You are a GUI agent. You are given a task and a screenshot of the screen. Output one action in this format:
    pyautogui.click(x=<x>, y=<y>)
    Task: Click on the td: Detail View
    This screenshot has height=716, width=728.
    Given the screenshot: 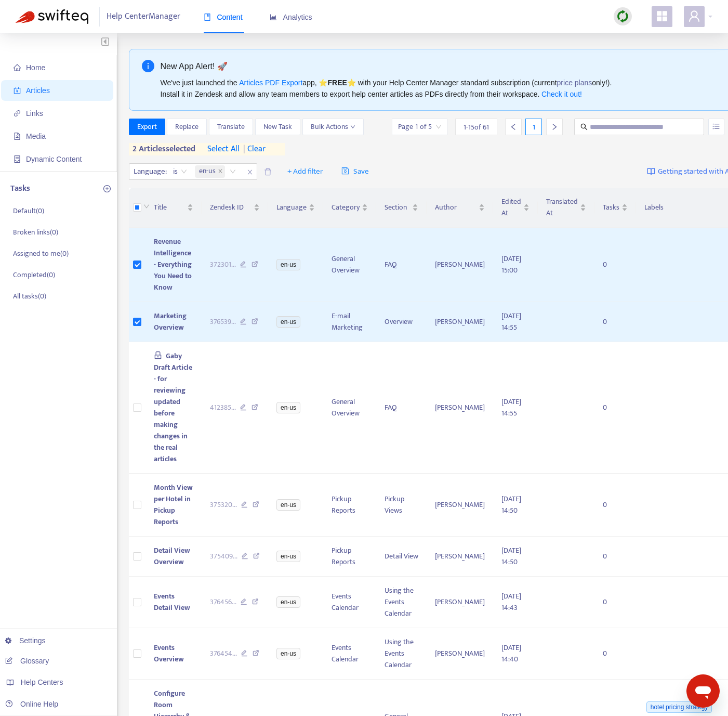 What is the action you would take?
    pyautogui.click(x=401, y=557)
    